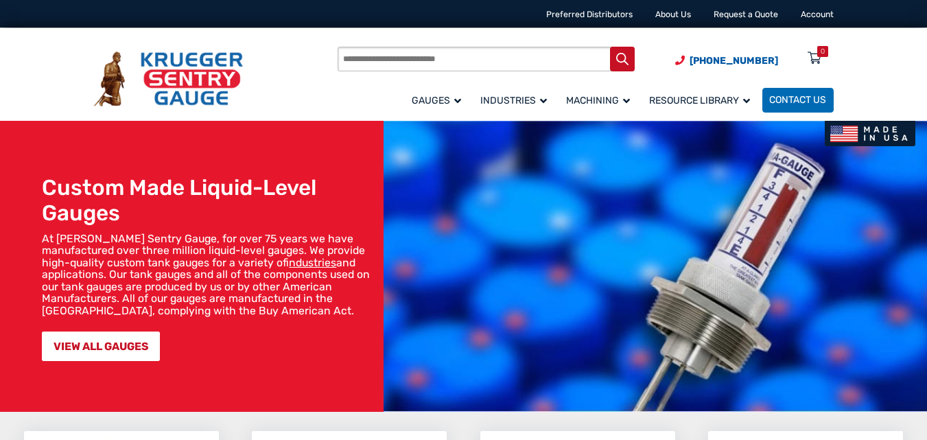  What do you see at coordinates (601, 100) in the screenshot?
I see `a: Machining` at bounding box center [601, 100].